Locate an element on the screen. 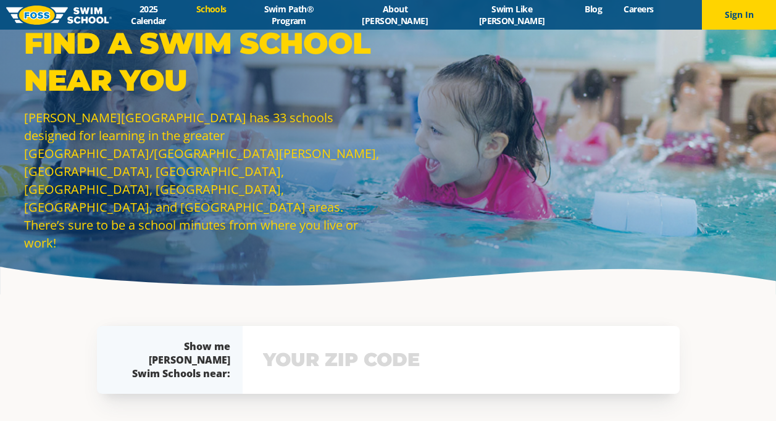 The image size is (776, 421). img: FOSS Swim School Logo is located at coordinates (59, 15).